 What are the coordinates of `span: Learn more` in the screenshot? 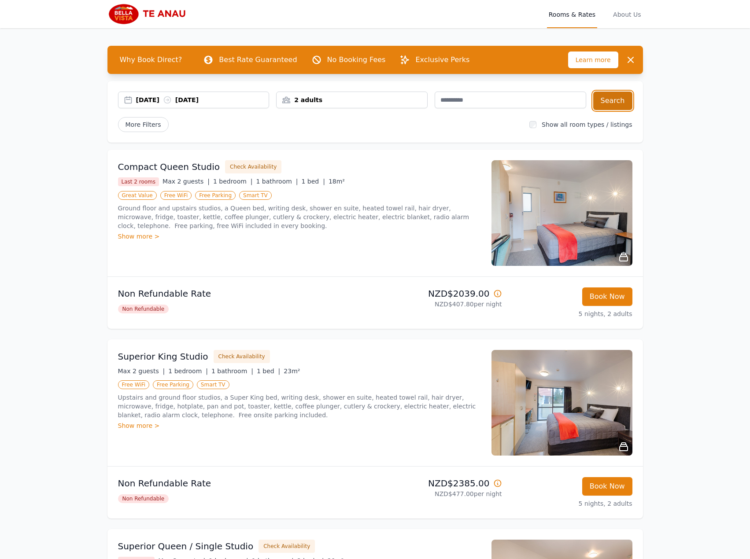 It's located at (593, 60).